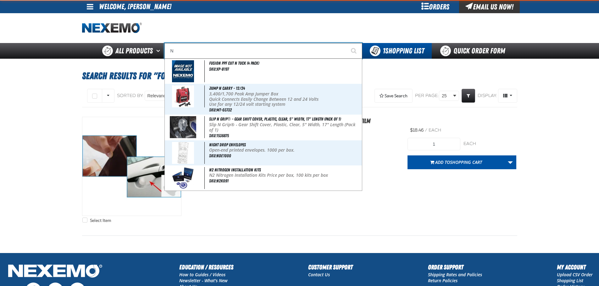 Image resolution: width=599 pixels, height=286 pixels. What do you see at coordinates (384, 51) in the screenshot?
I see `strong: 1` at bounding box center [384, 51].